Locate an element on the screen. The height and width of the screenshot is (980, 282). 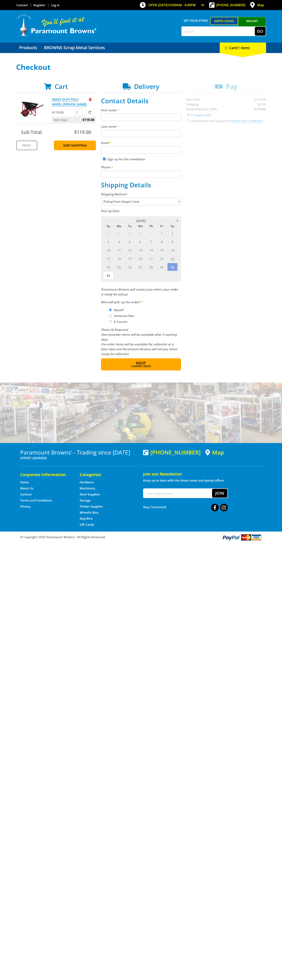
span: 17 is located at coordinates (108, 259).